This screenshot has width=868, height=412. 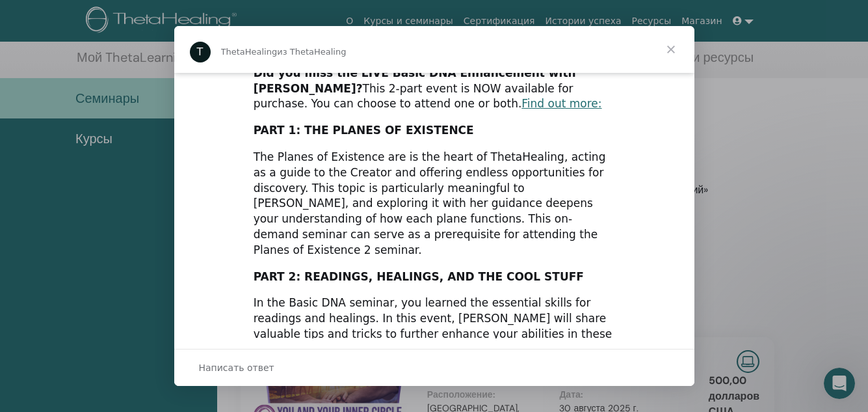 I want to click on span: из ThetaHealing, so click(x=312, y=52).